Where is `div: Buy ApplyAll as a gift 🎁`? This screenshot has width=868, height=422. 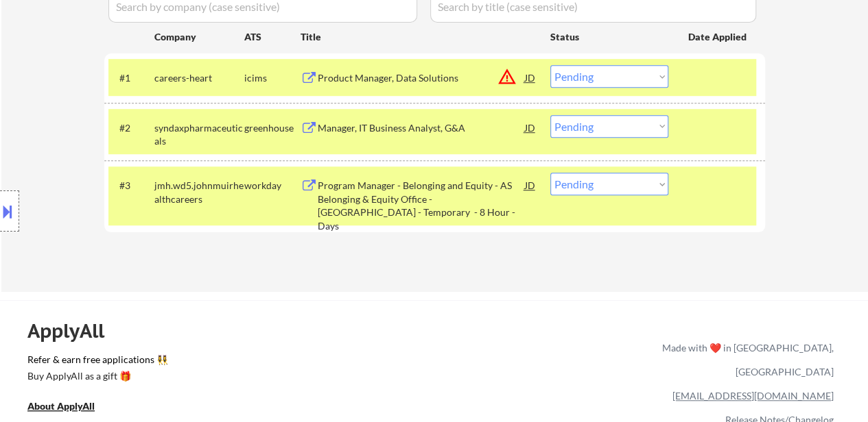 div: Buy ApplyAll as a gift 🎁 is located at coordinates (96, 376).